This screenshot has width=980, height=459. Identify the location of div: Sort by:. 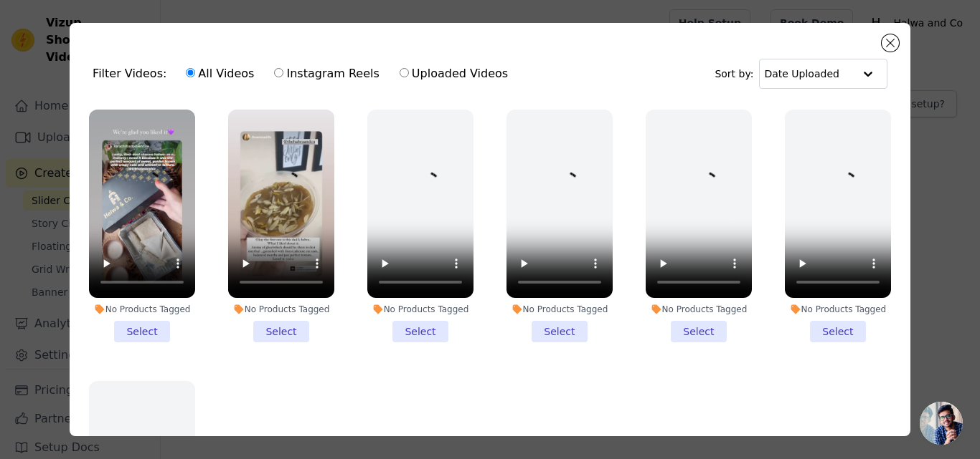
(800, 73).